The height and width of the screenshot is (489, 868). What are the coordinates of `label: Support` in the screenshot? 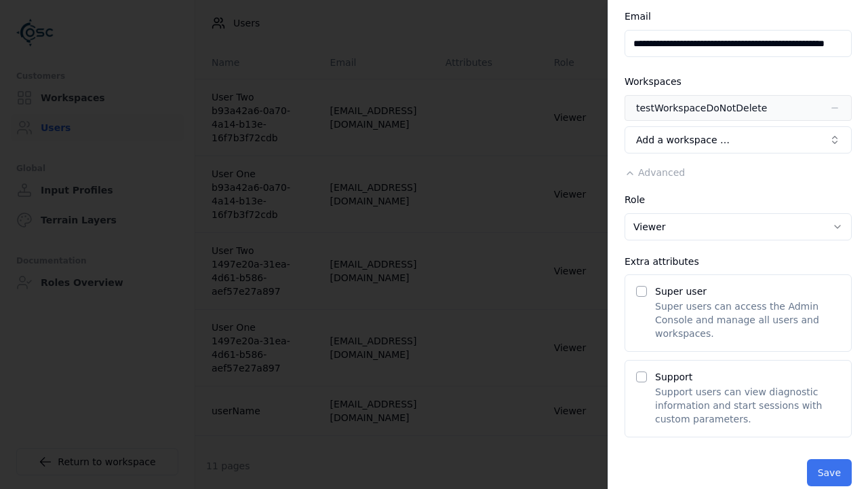 It's located at (673, 377).